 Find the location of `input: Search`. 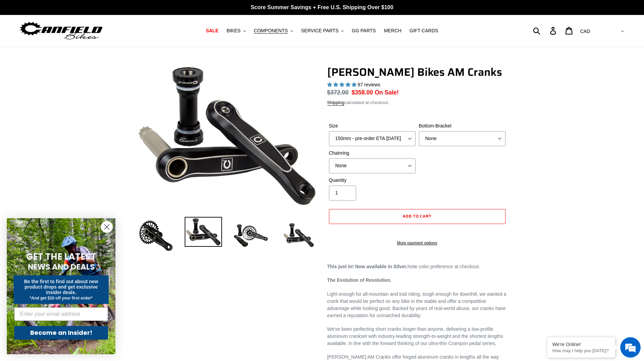

input: Search is located at coordinates (546, 30).